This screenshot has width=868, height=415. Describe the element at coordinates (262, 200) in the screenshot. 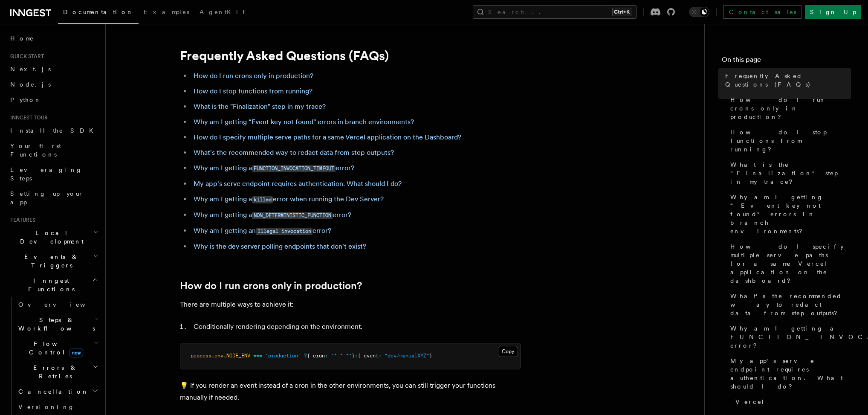

I see `code: killed` at that location.